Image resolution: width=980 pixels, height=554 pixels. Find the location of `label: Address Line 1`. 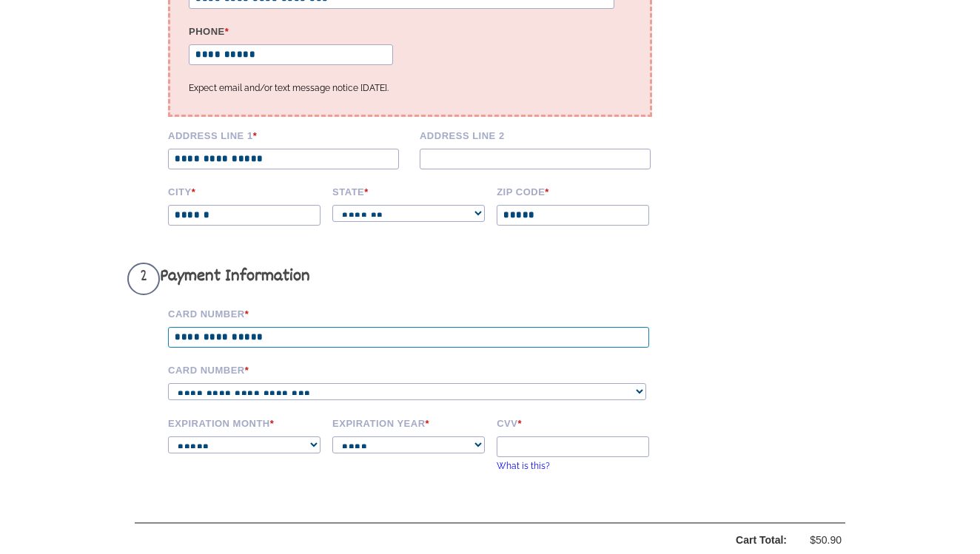

label: Address Line 1 is located at coordinates (289, 135).